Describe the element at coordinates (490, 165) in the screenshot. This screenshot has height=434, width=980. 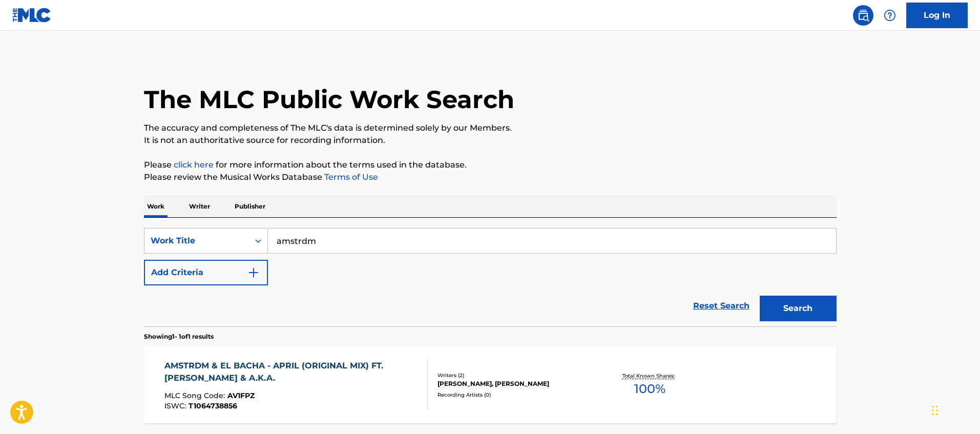
I see `p: Please for more information about the terms used in the database.` at that location.